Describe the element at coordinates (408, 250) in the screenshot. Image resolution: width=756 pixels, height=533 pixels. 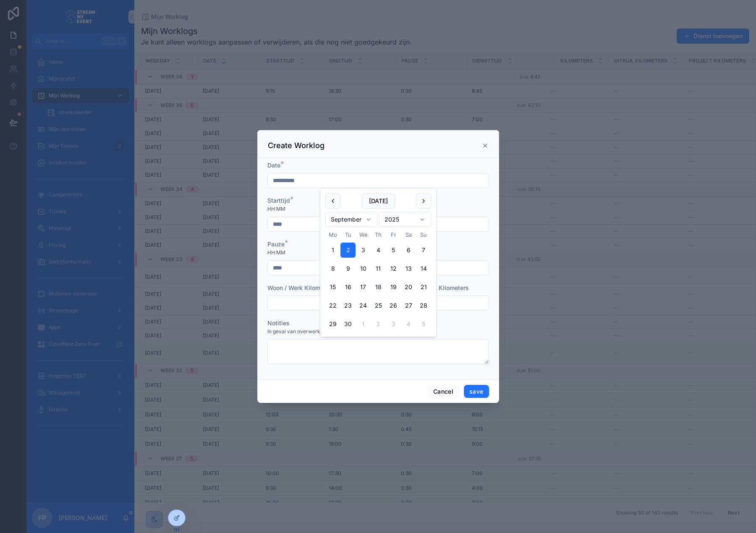
I see `button: Saturday, 6 September 2025` at that location.